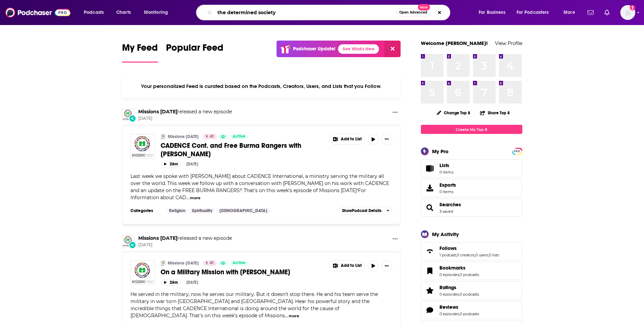 The image size is (644, 324). I want to click on a: My Feed, so click(140, 52).